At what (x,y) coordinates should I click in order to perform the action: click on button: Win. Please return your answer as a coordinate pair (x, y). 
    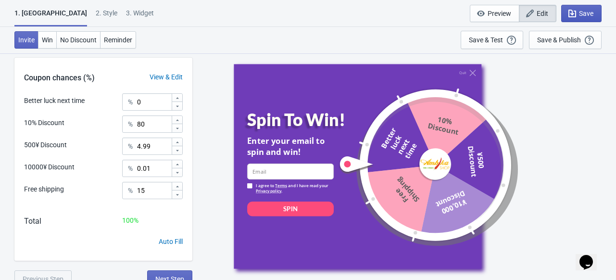
    Looking at the image, I should click on (47, 40).